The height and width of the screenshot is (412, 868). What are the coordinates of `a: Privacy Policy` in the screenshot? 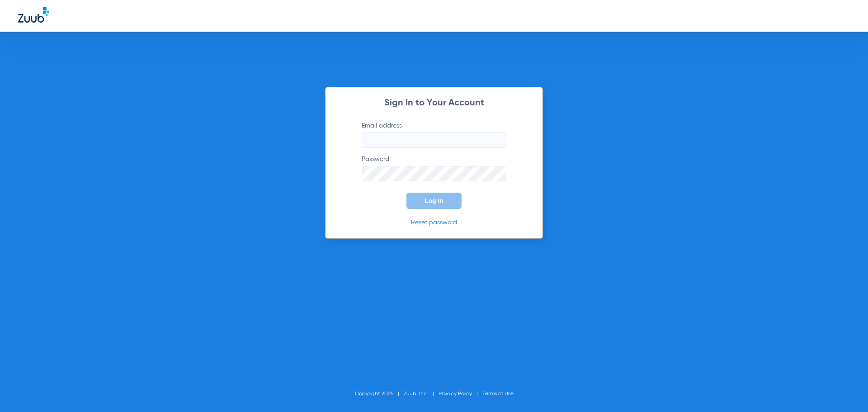 It's located at (456, 394).